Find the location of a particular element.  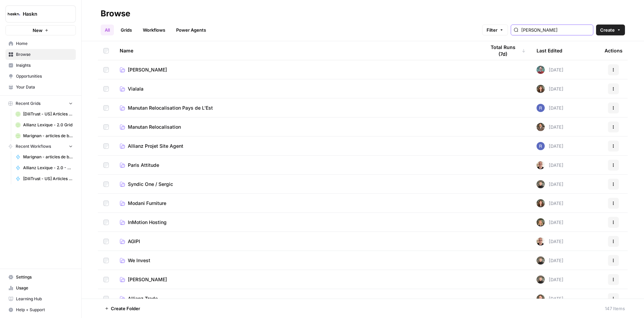

a: Workflows is located at coordinates (154, 30).